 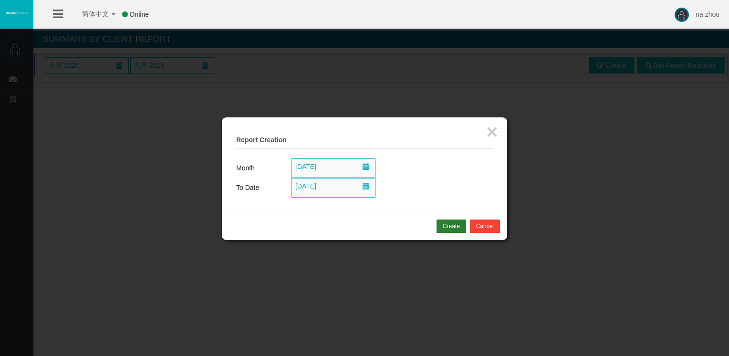 What do you see at coordinates (451, 226) in the screenshot?
I see `button: Create` at bounding box center [451, 226].